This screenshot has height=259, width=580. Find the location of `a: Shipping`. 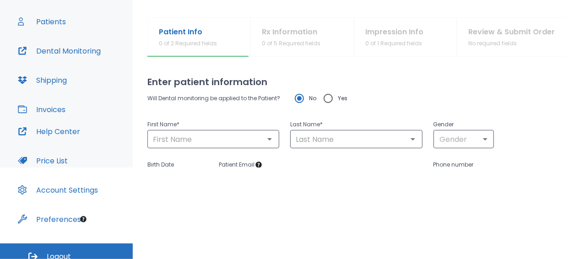

a: Shipping is located at coordinates (42, 80).